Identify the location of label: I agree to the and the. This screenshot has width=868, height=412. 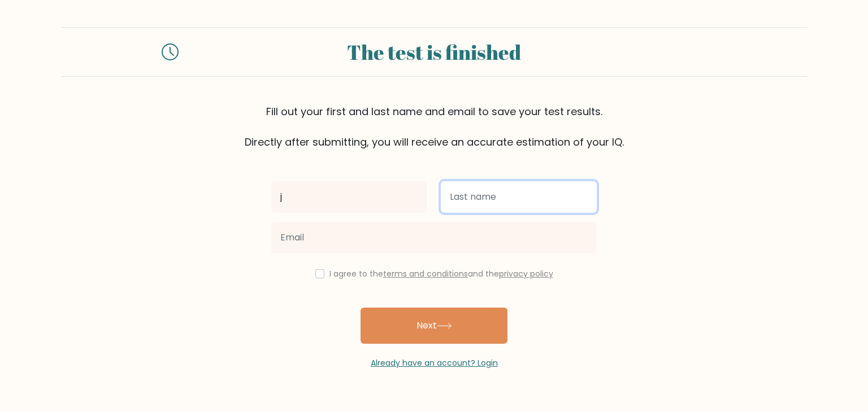
(441, 274).